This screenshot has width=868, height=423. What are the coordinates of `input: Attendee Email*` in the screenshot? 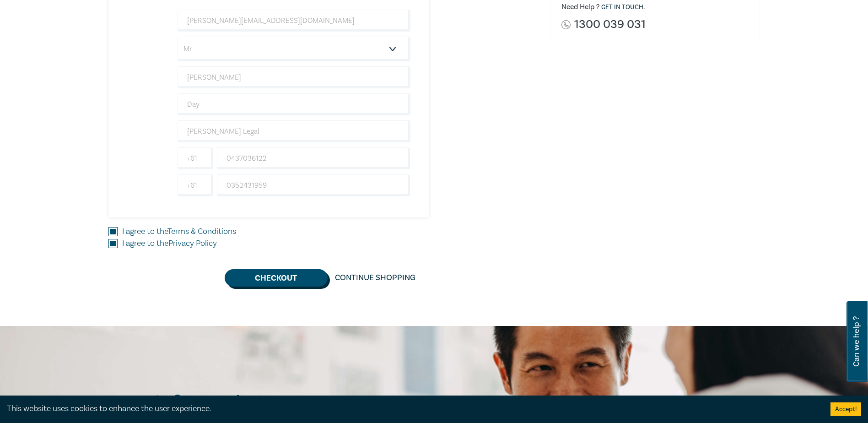 It's located at (293, 21).